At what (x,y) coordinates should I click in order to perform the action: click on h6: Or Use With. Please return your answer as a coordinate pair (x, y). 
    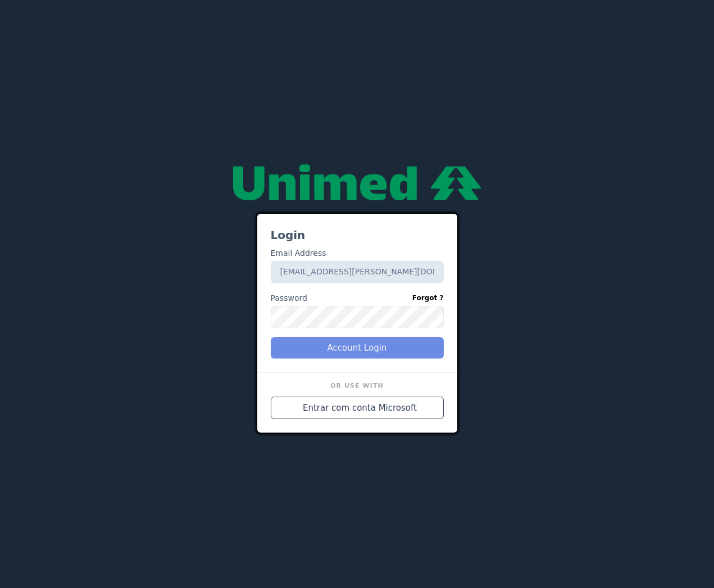
    Looking at the image, I should click on (357, 387).